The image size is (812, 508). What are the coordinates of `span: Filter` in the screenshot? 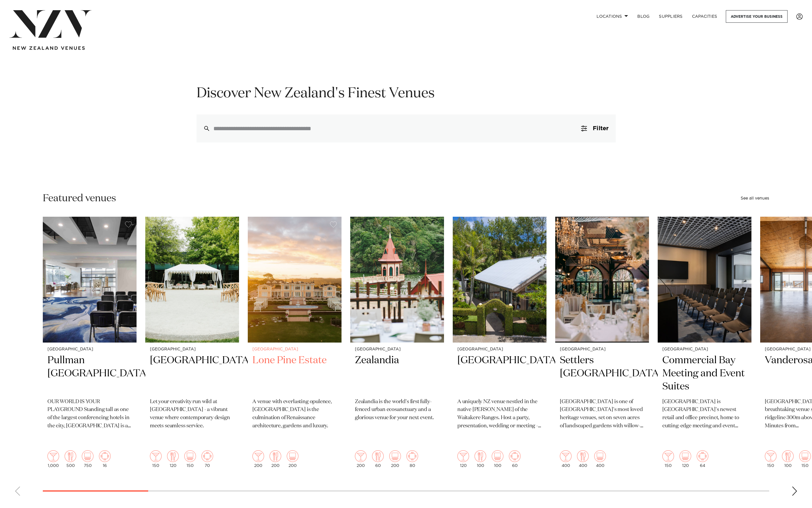 It's located at (600, 128).